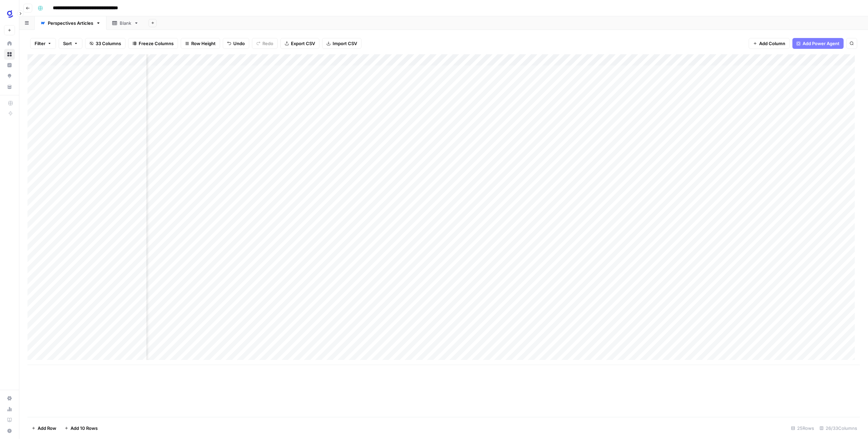 This screenshot has width=868, height=439. Describe the element at coordinates (200, 44) in the screenshot. I see `button: Row Height` at that location.